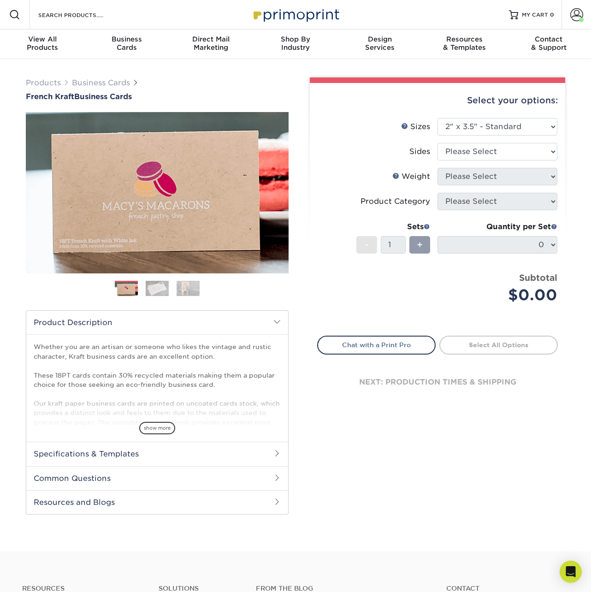  What do you see at coordinates (411, 177) in the screenshot?
I see `div: Weight` at bounding box center [411, 177].